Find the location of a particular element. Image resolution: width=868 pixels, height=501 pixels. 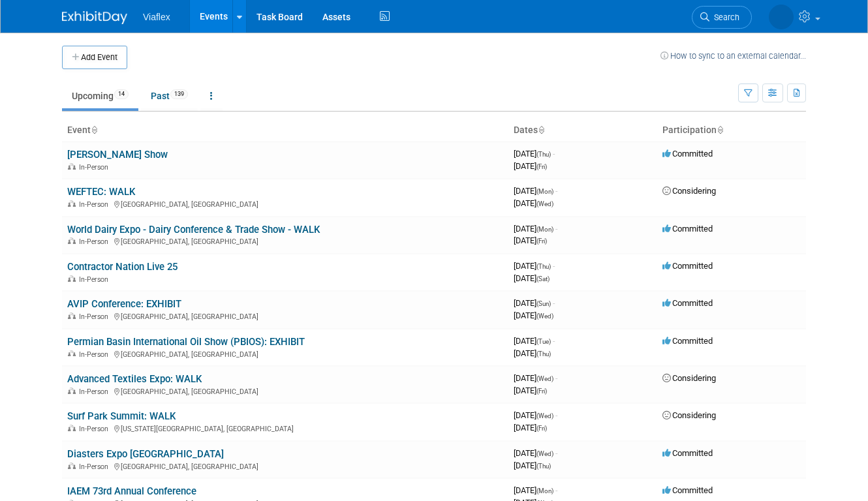

button: Add Event is located at coordinates (94, 57).